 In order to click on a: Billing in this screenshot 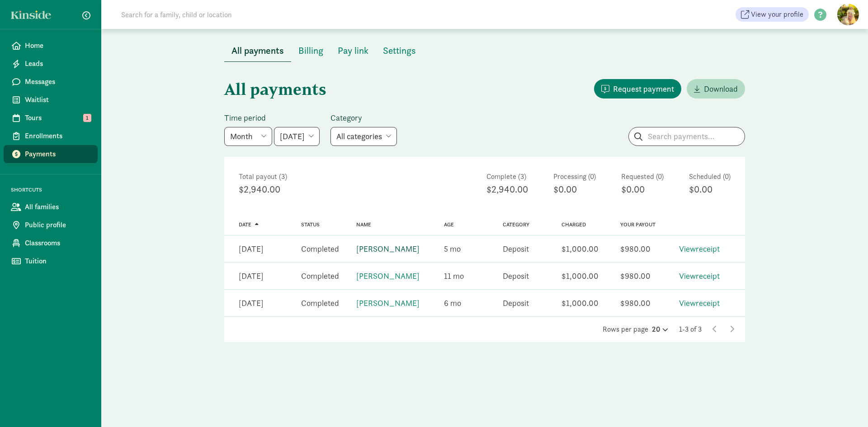, I will do `click(311, 51)`.